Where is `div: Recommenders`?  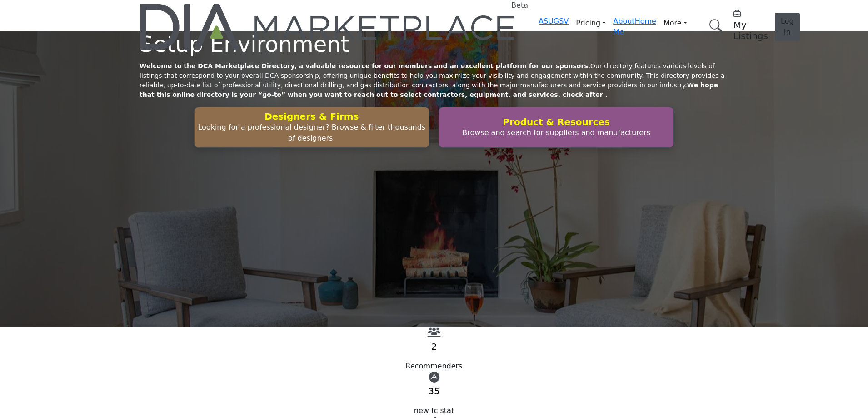
div: Recommenders is located at coordinates (434, 366).